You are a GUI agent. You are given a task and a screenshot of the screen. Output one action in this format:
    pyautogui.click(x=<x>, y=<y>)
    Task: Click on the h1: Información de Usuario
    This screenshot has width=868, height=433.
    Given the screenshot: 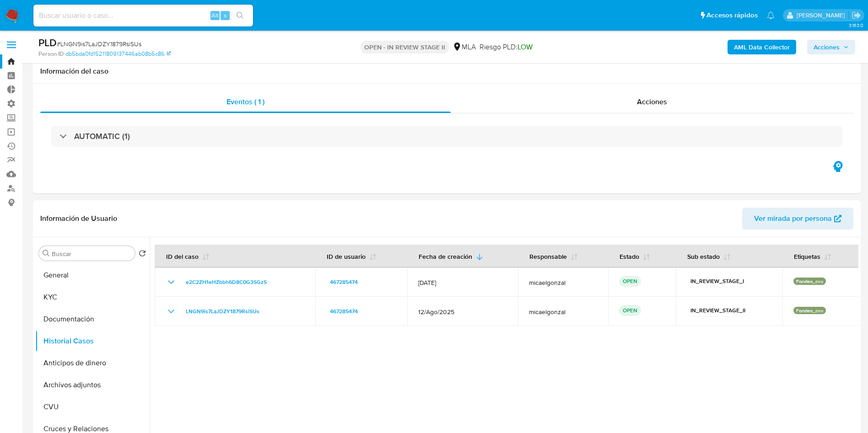 What is the action you would take?
    pyautogui.click(x=79, y=218)
    